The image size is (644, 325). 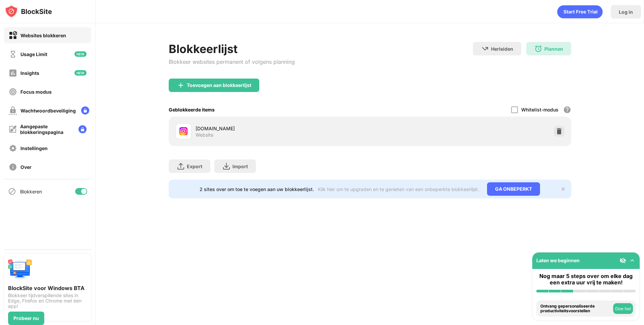 I want to click on button: Doe het, so click(x=622, y=308).